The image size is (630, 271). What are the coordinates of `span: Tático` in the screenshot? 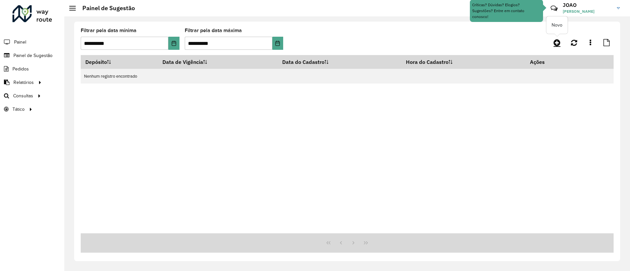 It's located at (18, 109).